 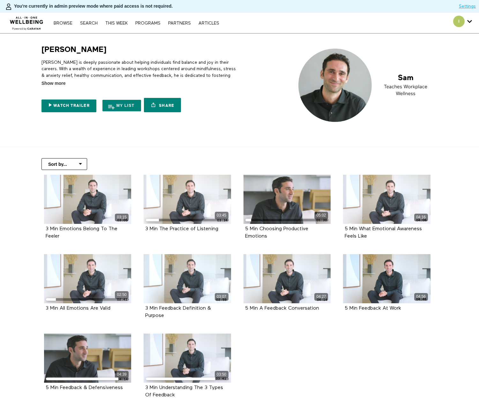 I want to click on a: 3 Min Understanding The 3 Types Of Feedback, so click(x=184, y=392).